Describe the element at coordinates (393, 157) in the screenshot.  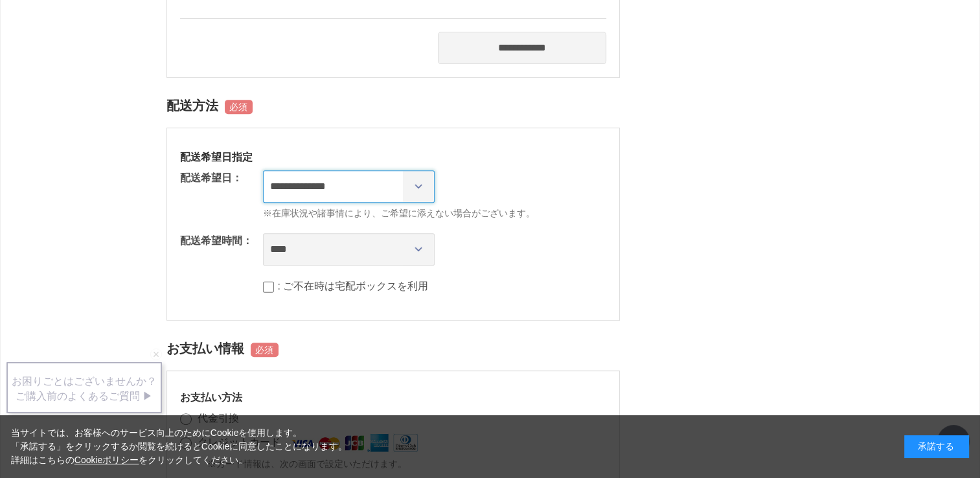
I see `h3: 配送希望日指定` at that location.